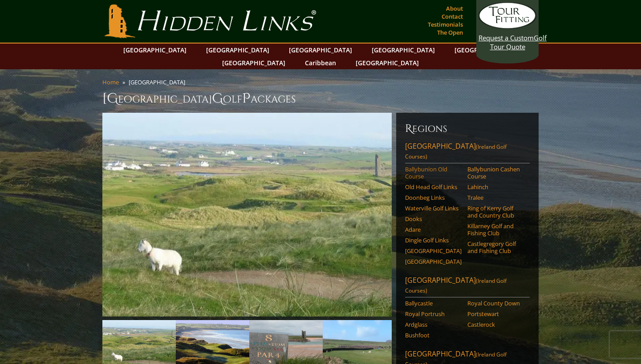 The width and height of the screenshot is (641, 364). What do you see at coordinates (433, 240) in the screenshot?
I see `a: Dingle Golf Links` at bounding box center [433, 240].